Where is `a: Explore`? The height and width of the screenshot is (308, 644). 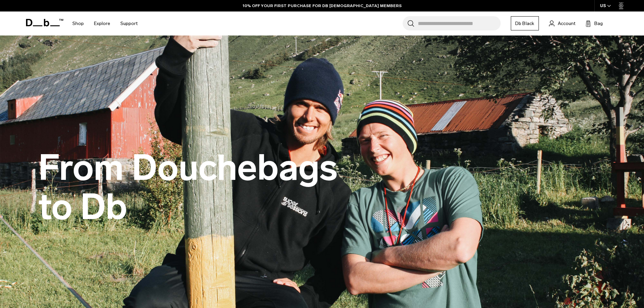 a: Explore is located at coordinates (102, 24).